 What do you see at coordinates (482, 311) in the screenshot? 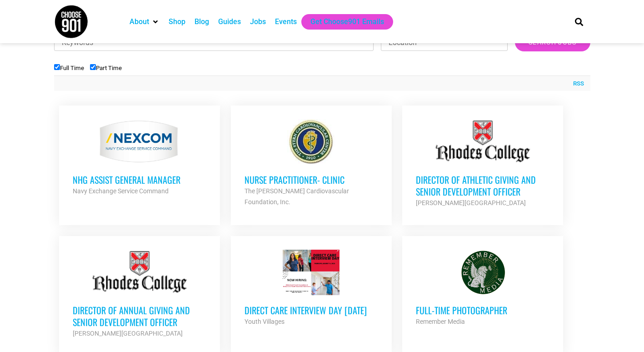
I see `h3: Full-Time Photographer` at bounding box center [482, 311].